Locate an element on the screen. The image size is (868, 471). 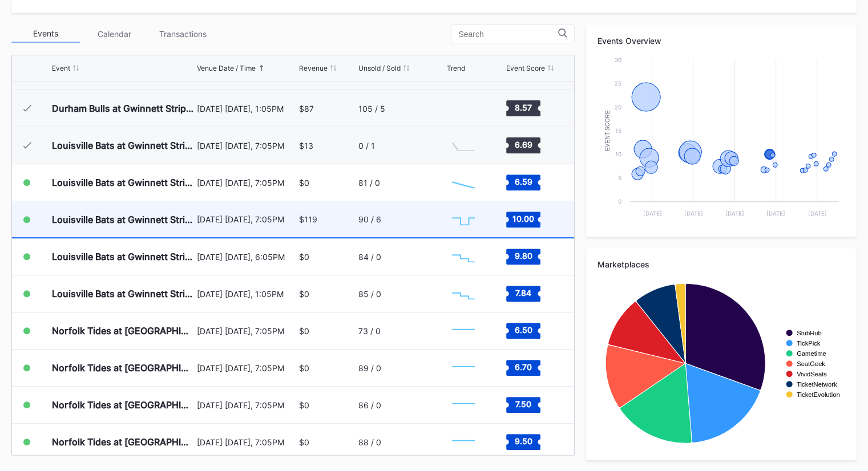
div: 0 / 1 is located at coordinates (366, 146).